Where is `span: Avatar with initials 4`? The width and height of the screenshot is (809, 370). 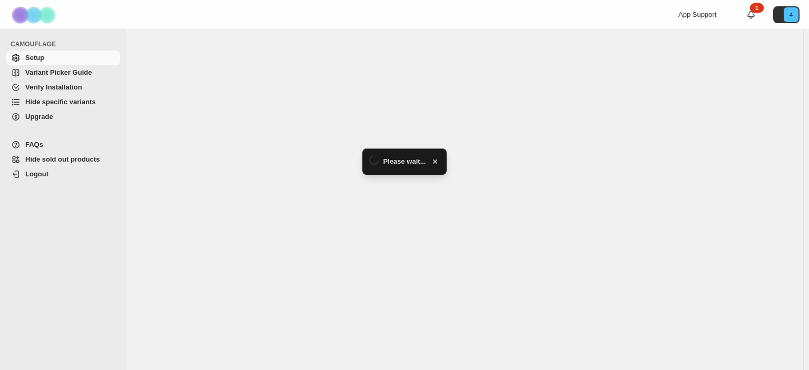 span: Avatar with initials 4 is located at coordinates (791, 15).